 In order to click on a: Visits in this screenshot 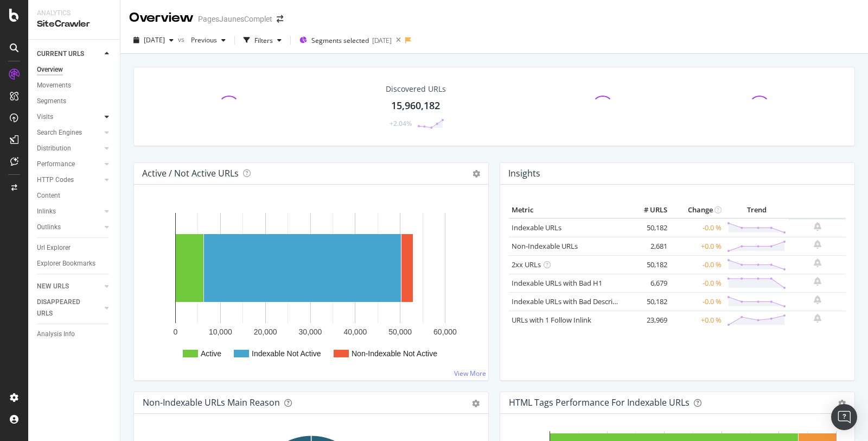, I will do `click(69, 117)`.